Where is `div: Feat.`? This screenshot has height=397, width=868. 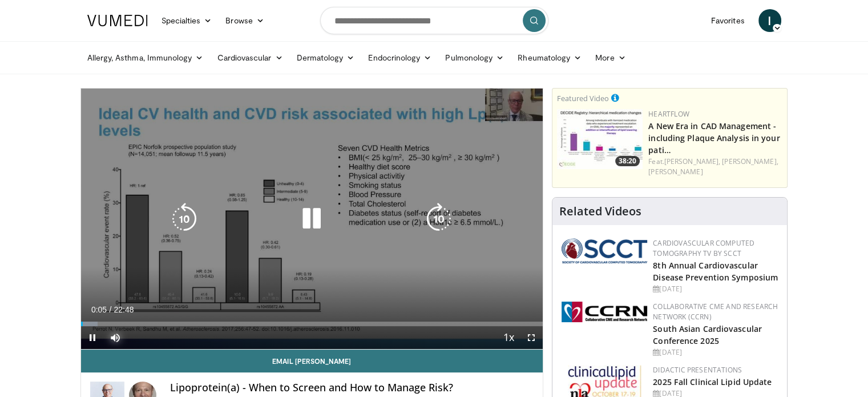
div: Feat. is located at coordinates (715, 167).